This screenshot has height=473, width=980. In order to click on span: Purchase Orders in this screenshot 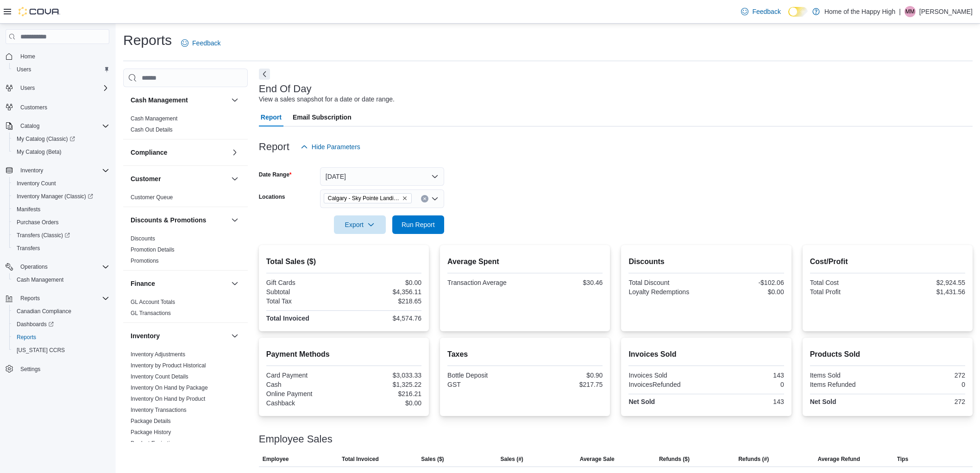, I will do `click(38, 222)`.